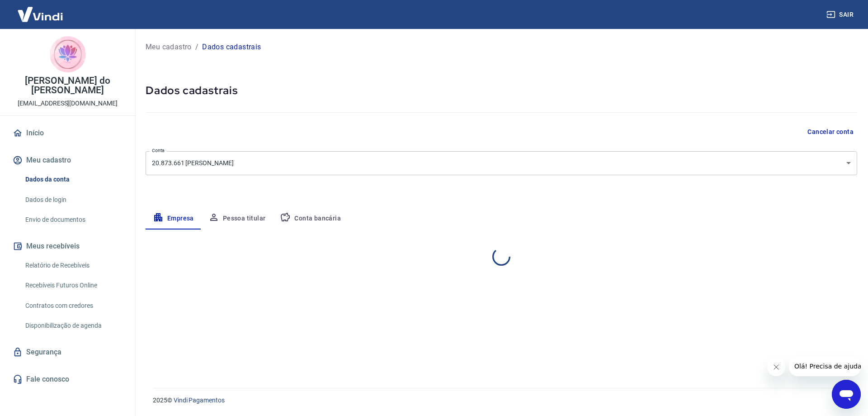 The image size is (868, 416). Describe the element at coordinates (73, 325) in the screenshot. I see `a: Disponibilização de agenda` at that location.